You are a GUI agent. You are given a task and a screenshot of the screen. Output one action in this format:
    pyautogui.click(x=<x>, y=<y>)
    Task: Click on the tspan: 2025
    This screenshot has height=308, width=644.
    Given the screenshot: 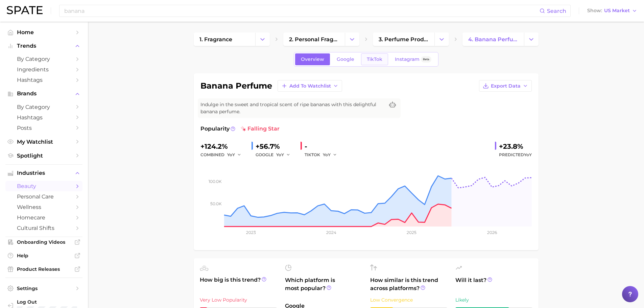 What is the action you would take?
    pyautogui.click(x=411, y=232)
    